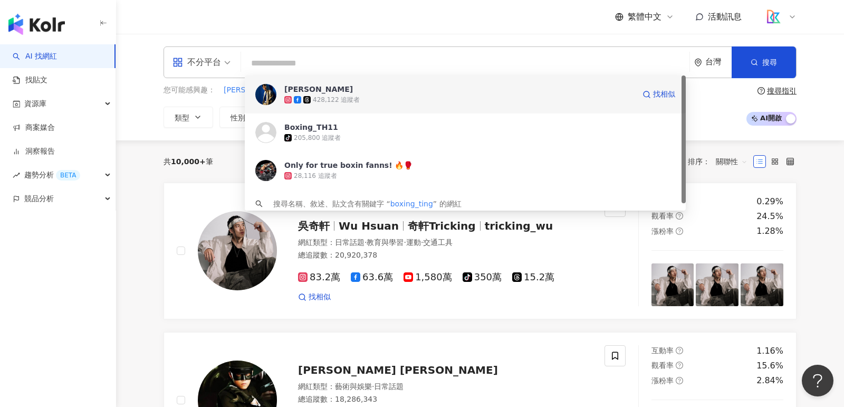  Describe the element at coordinates (385, 242) in the screenshot. I see `span: 教育與學習` at that location.